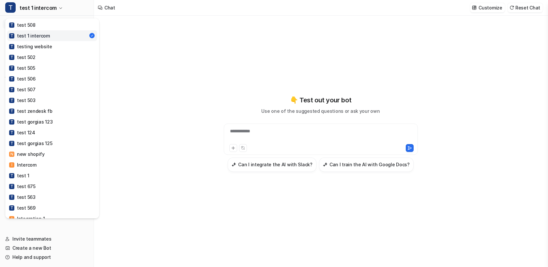 The width and height of the screenshot is (548, 267). What do you see at coordinates (38, 8) in the screenshot?
I see `span: test 1 intercom` at bounding box center [38, 8].